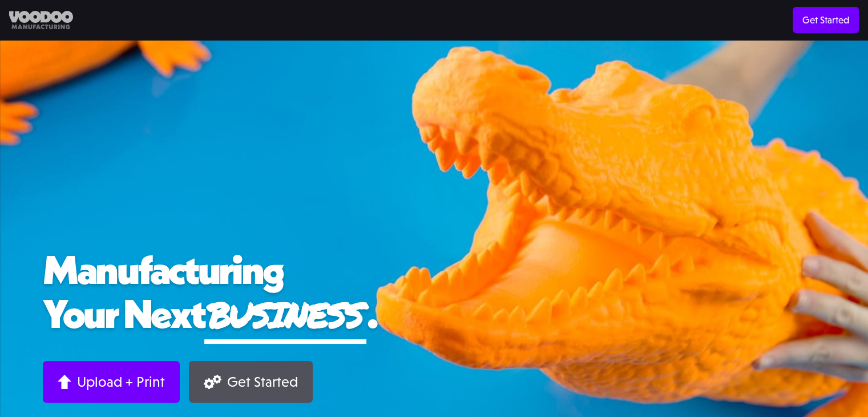 This screenshot has height=417, width=868. Describe the element at coordinates (434, 295) in the screenshot. I see `h1: Manufacturing Your Next .` at that location.